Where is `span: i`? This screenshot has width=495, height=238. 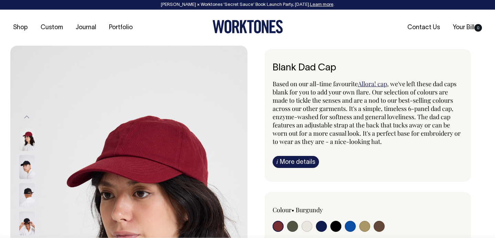 span: i is located at coordinates (277, 162).